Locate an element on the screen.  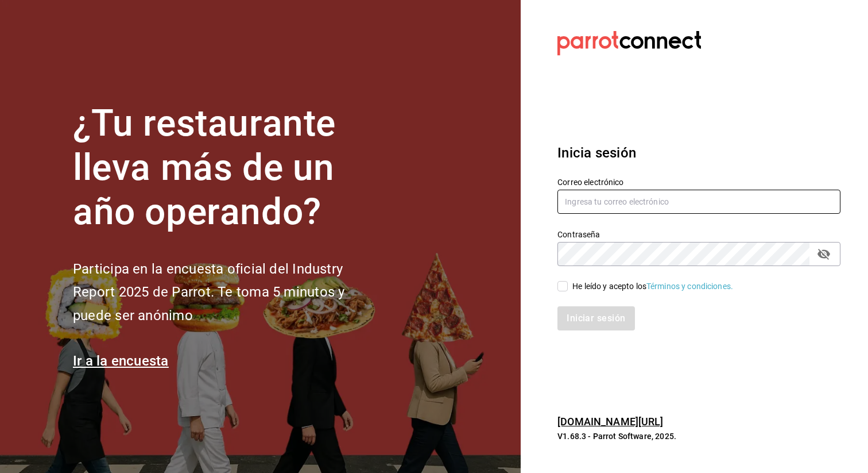
label: Correo electrónico is located at coordinates (699, 182).